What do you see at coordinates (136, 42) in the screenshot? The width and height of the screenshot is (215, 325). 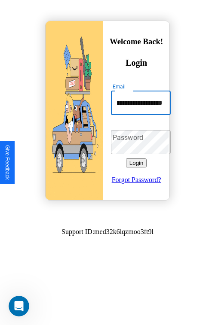 I see `h3: Welcome Back!` at bounding box center [136, 42].